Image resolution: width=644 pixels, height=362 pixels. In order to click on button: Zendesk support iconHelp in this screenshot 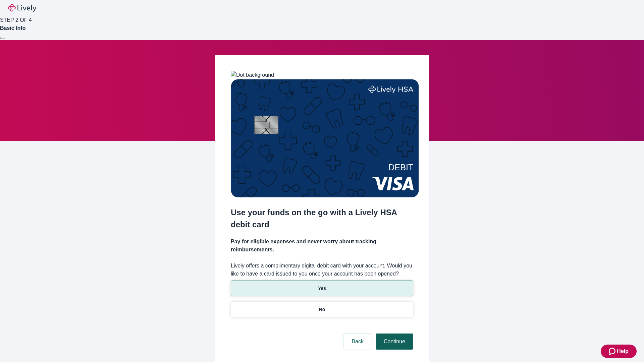, I will do `click(618, 351)`.